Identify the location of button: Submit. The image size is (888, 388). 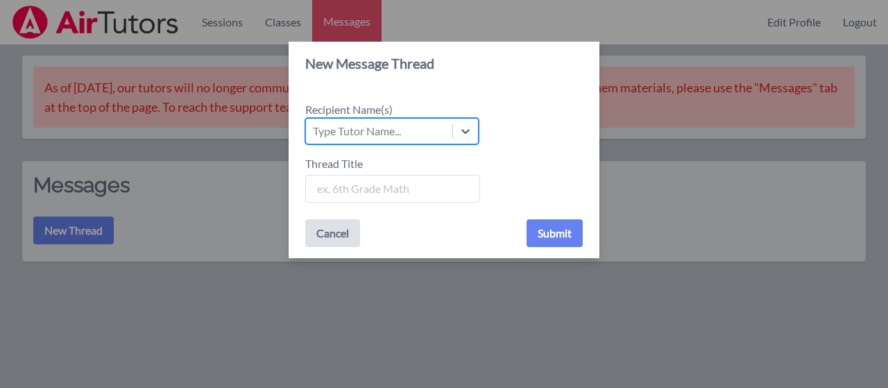
(554, 233).